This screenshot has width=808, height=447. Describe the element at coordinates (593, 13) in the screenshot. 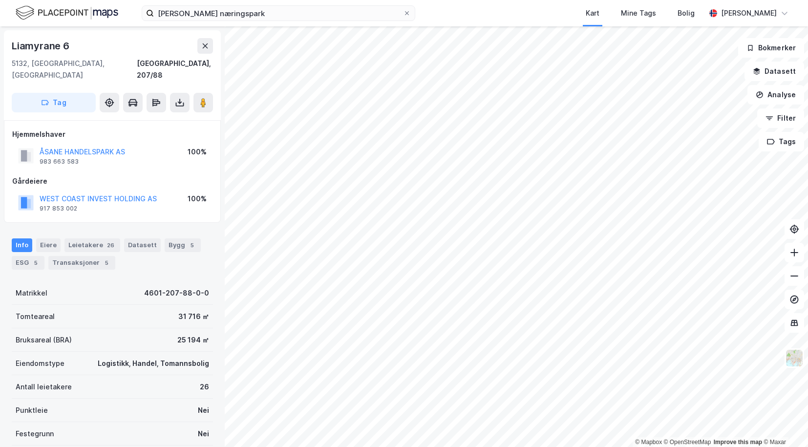

I see `div: Kart` at that location.